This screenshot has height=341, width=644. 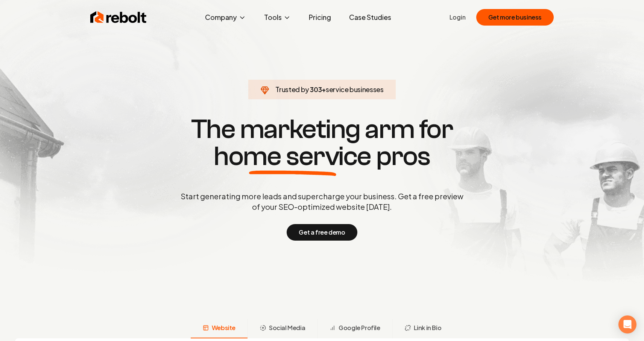 I want to click on button: Website, so click(x=219, y=329).